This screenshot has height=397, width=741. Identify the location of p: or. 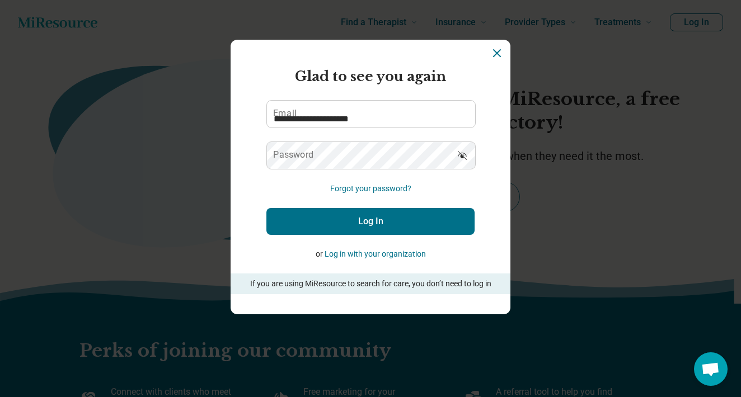
(371, 254).